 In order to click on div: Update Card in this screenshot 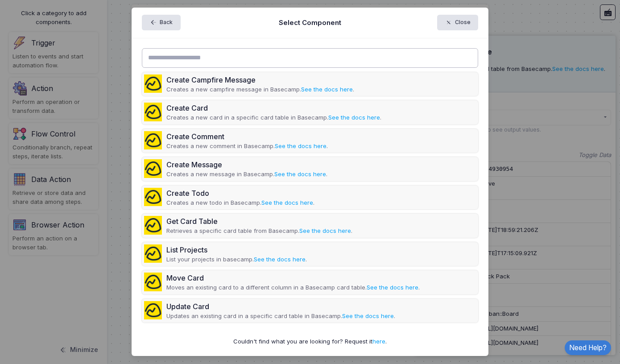, I will do `click(280, 307)`.